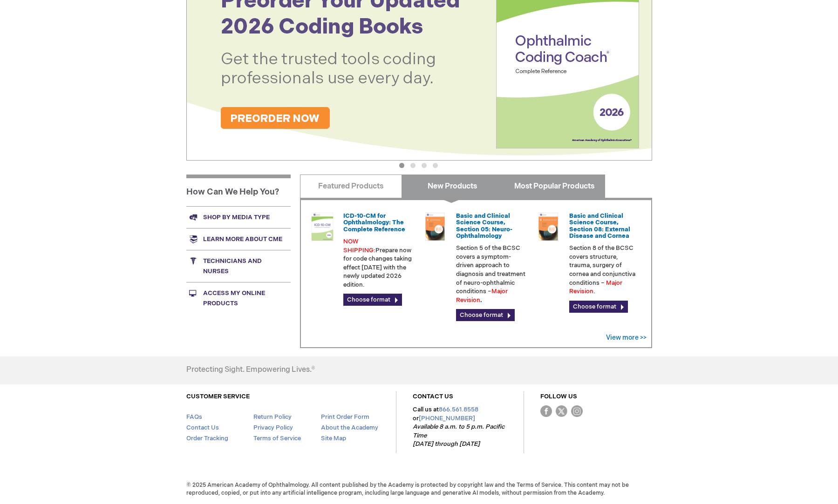  I want to click on a: Basic and Clinical Science Course, Section 05: Neuro-Ophthalmology, so click(484, 225).